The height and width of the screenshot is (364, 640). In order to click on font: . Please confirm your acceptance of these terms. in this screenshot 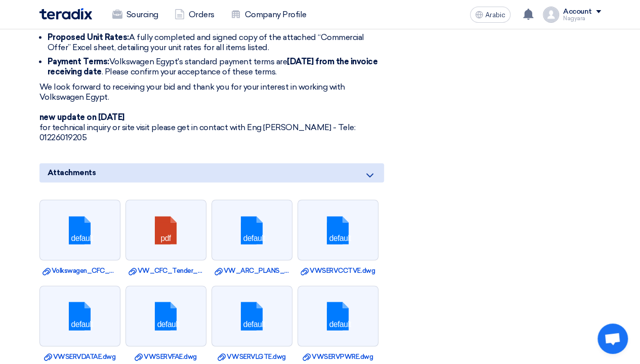, I will do `click(189, 72)`.